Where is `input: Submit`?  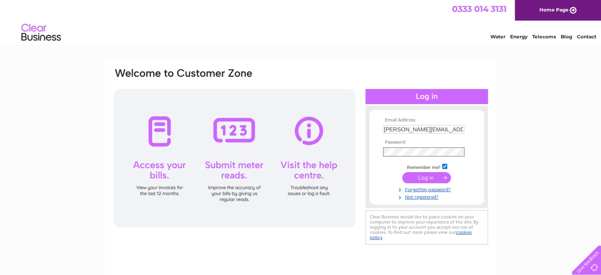 input: Submit is located at coordinates (427, 178).